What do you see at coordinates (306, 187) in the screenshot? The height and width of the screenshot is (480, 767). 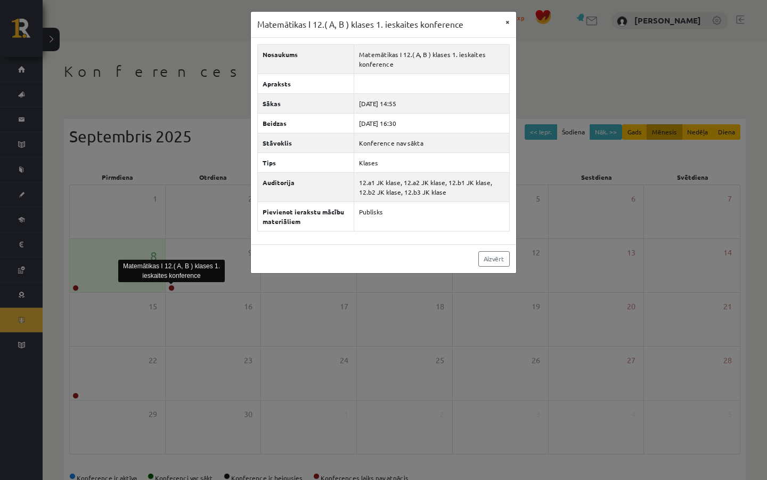 I see `th: Auditorija` at bounding box center [306, 187].